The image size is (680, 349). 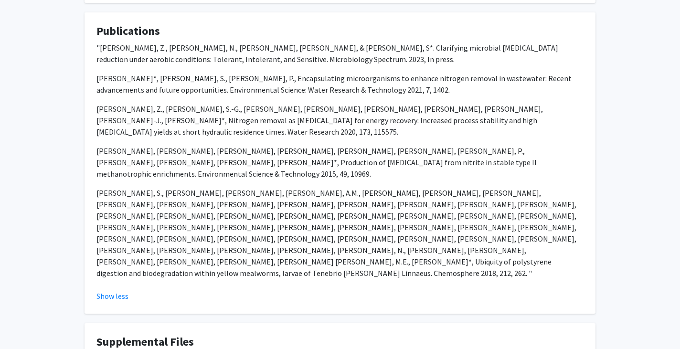 What do you see at coordinates (340, 31) in the screenshot?
I see `h4: Publications` at bounding box center [340, 31].